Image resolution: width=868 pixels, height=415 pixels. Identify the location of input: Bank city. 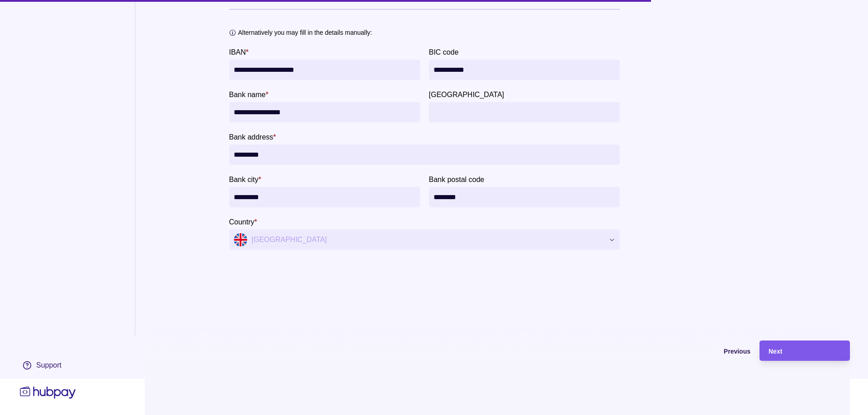
(324, 197).